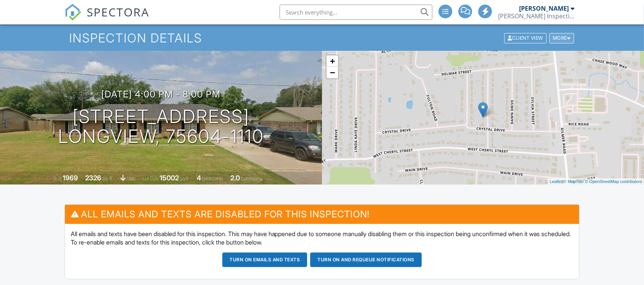 The image size is (644, 285). Describe the element at coordinates (235, 178) in the screenshot. I see `div: 2.0` at that location.